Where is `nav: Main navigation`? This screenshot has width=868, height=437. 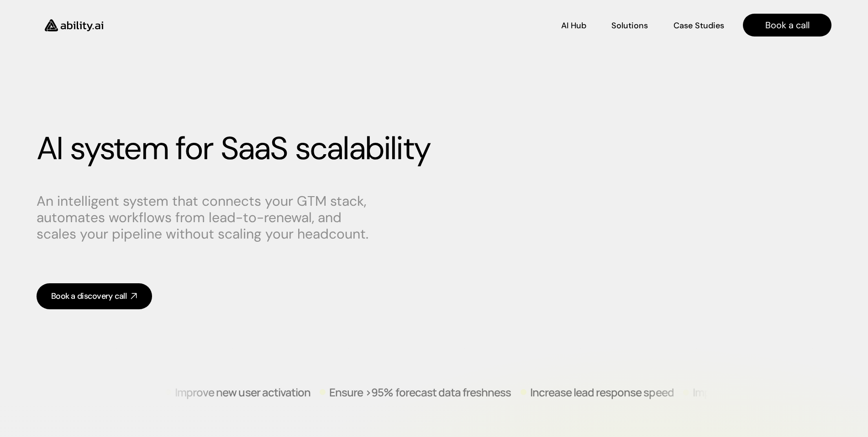 nav: Main navigation is located at coordinates (473, 25).